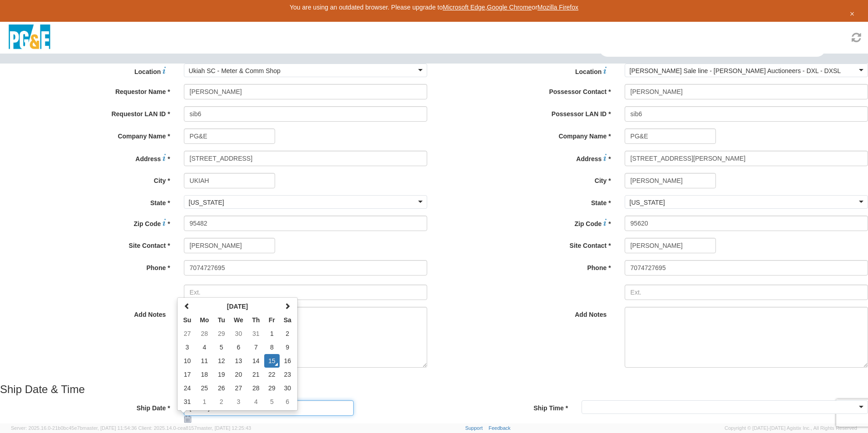 The height and width of the screenshot is (433, 868). I want to click on span: Ship Time, so click(548, 408).